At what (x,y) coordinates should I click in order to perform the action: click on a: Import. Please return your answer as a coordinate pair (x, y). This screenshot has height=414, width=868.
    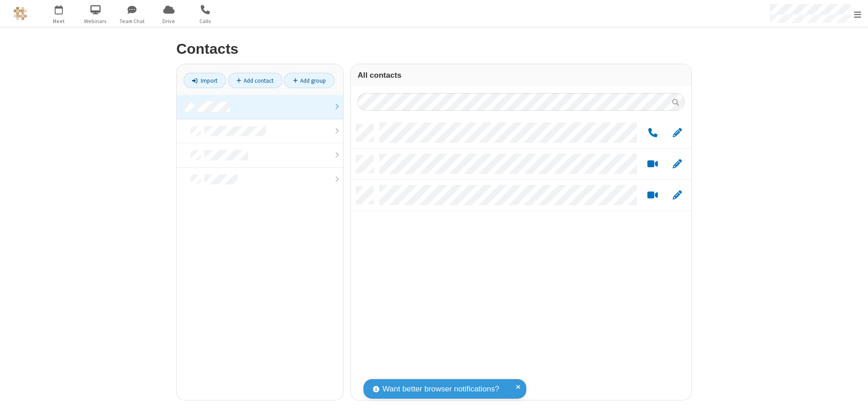
    Looking at the image, I should click on (205, 80).